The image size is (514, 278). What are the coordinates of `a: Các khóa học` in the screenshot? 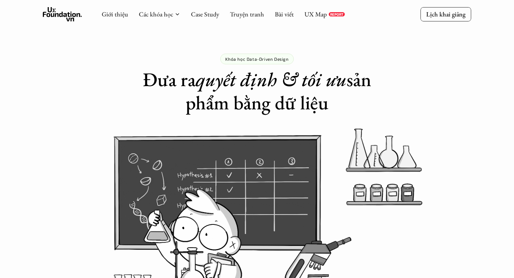 It's located at (156, 14).